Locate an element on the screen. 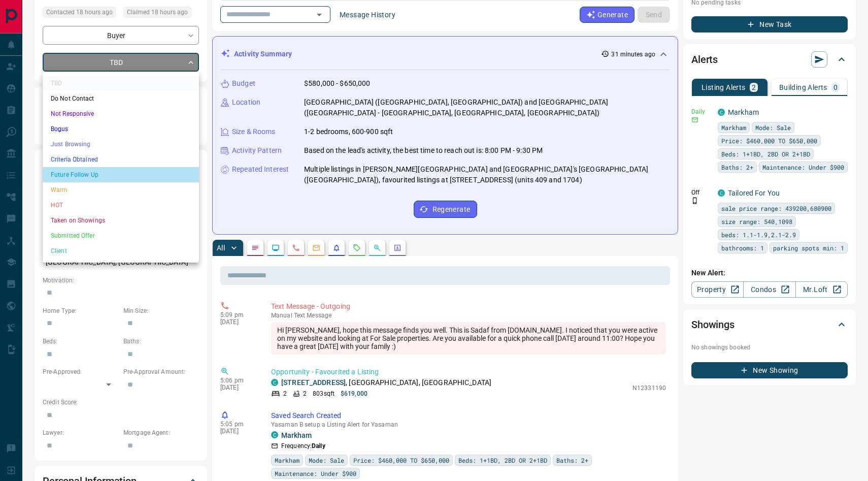 Image resolution: width=868 pixels, height=481 pixels. li: Not Responsive is located at coordinates (121, 114).